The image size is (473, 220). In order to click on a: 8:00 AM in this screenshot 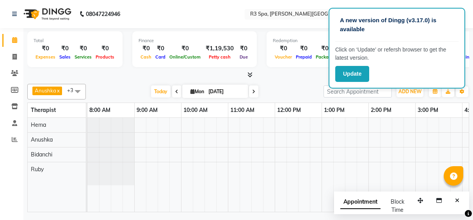, I will do `click(100, 110)`.